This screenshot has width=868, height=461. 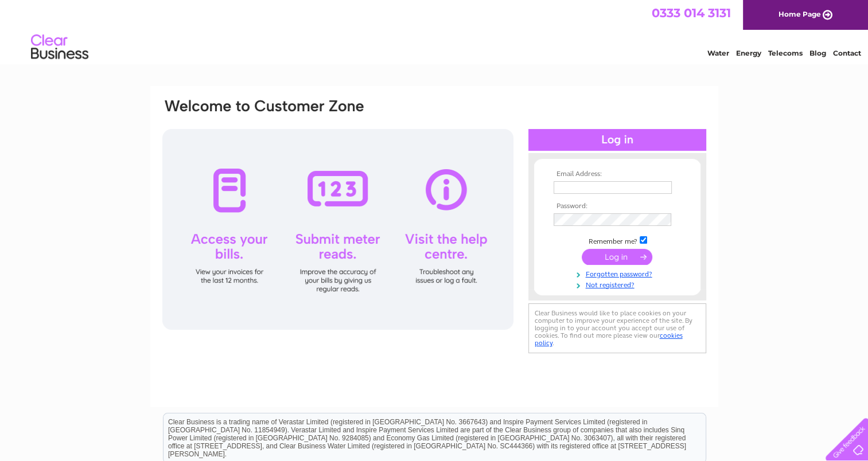 What do you see at coordinates (617, 240) in the screenshot?
I see `td: Remember me?` at bounding box center [617, 240].